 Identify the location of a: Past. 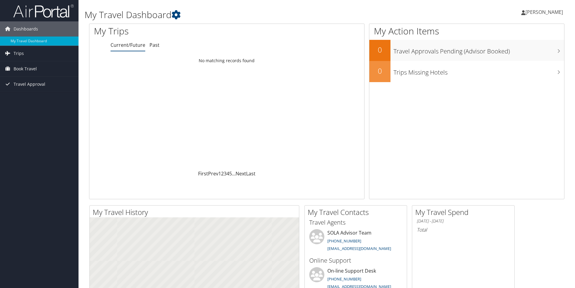
(154, 45).